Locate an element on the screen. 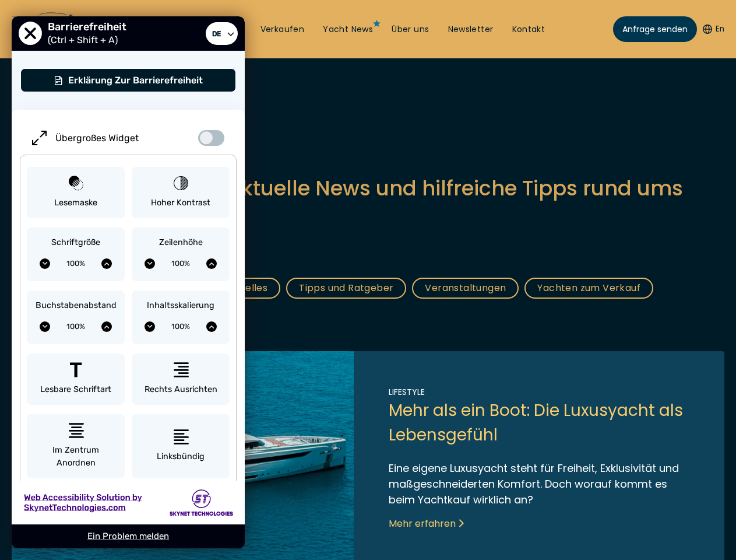 The image size is (736, 560). span: Aktuelle Zeilenhöhe is located at coordinates (181, 264).